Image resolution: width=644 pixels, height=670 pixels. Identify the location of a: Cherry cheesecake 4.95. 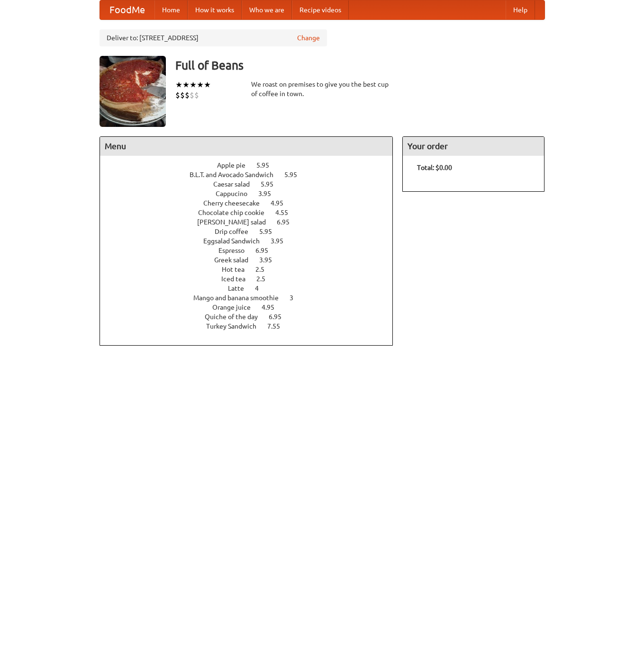
(252, 203).